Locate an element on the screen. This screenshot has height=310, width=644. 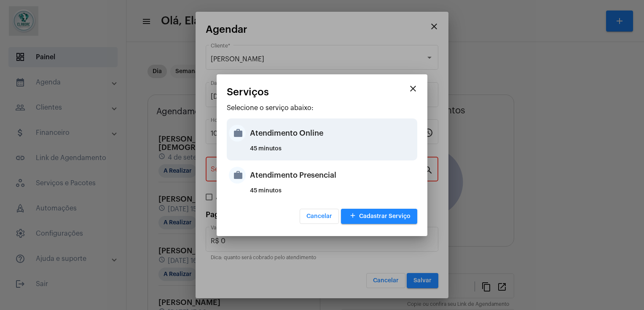
div: Atendimento Presencial is located at coordinates (333, 176).